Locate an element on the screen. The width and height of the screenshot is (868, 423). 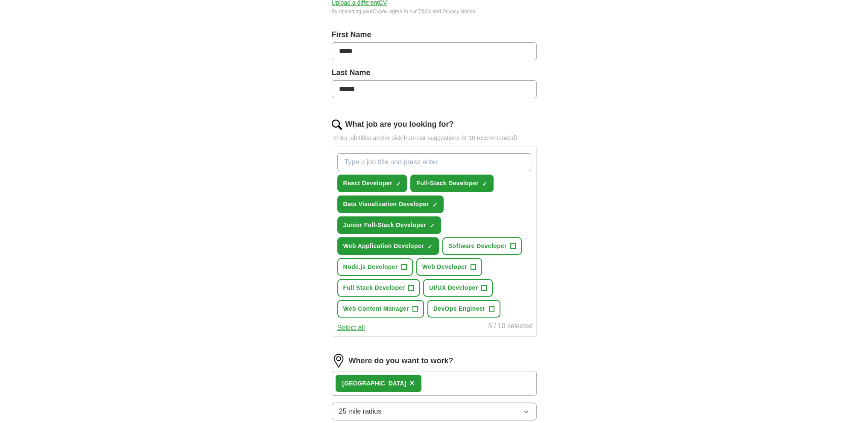
a: T&Cs is located at coordinates (425, 12).